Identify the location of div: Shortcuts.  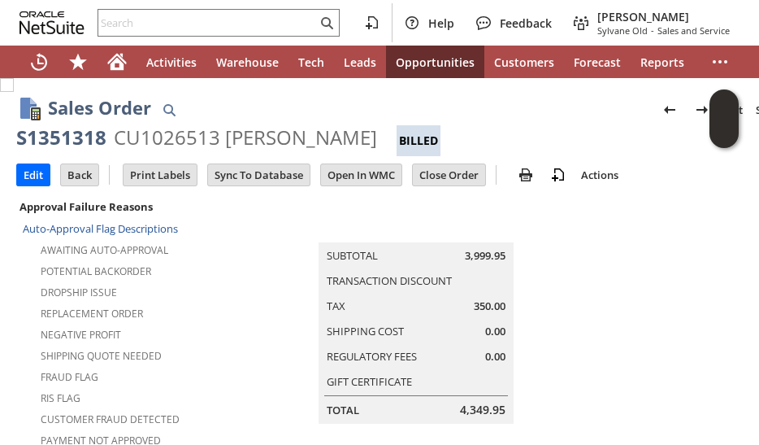
(78, 62).